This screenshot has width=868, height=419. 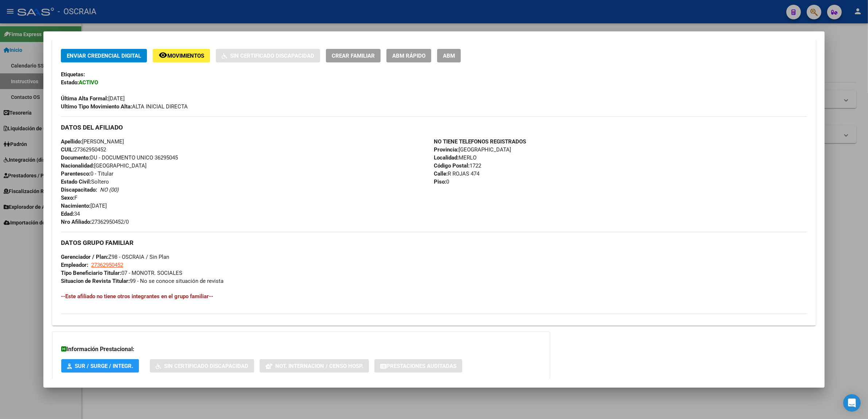 I want to click on div: Open Intercom Messenger, so click(x=852, y=403).